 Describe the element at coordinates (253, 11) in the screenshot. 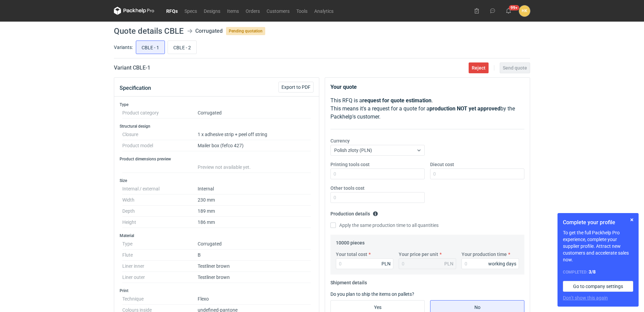

I see `a: Orders` at that location.